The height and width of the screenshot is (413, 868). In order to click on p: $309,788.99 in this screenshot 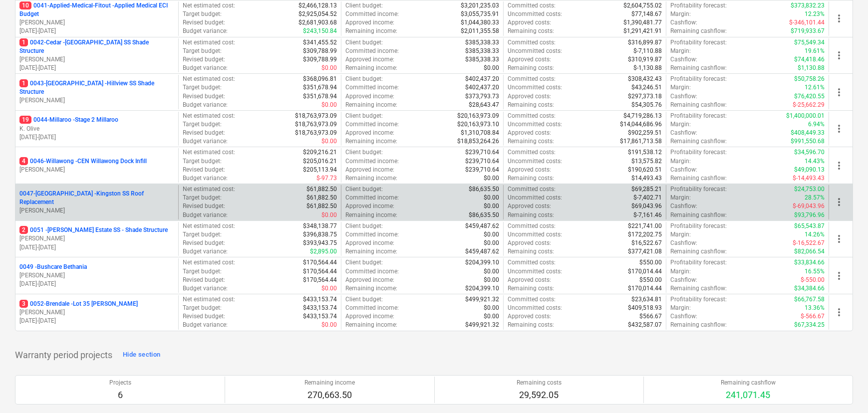, I will do `click(320, 51)`.